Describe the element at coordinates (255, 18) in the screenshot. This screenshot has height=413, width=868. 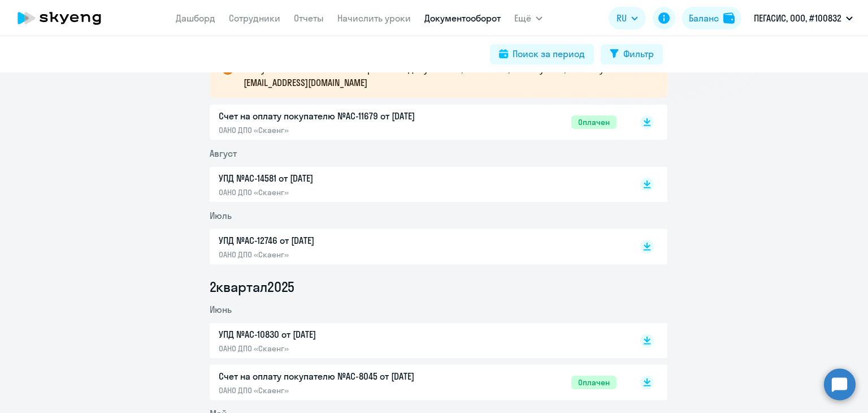
I see `a: Сотрудники` at that location.